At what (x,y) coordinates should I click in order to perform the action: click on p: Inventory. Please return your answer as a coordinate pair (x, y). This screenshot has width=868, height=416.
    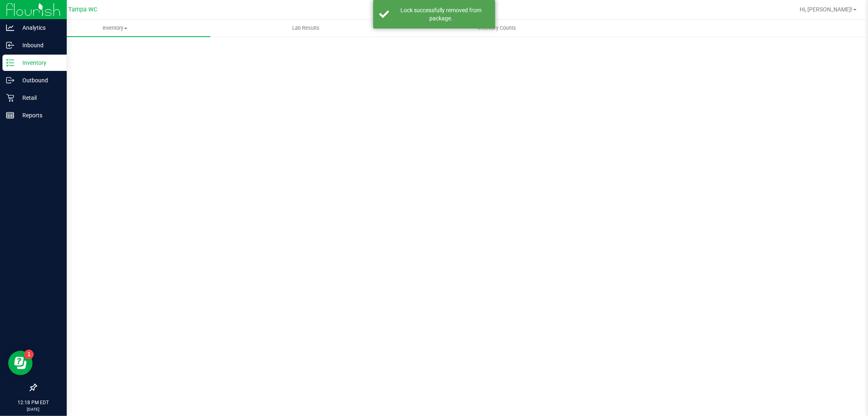
    Looking at the image, I should click on (38, 63).